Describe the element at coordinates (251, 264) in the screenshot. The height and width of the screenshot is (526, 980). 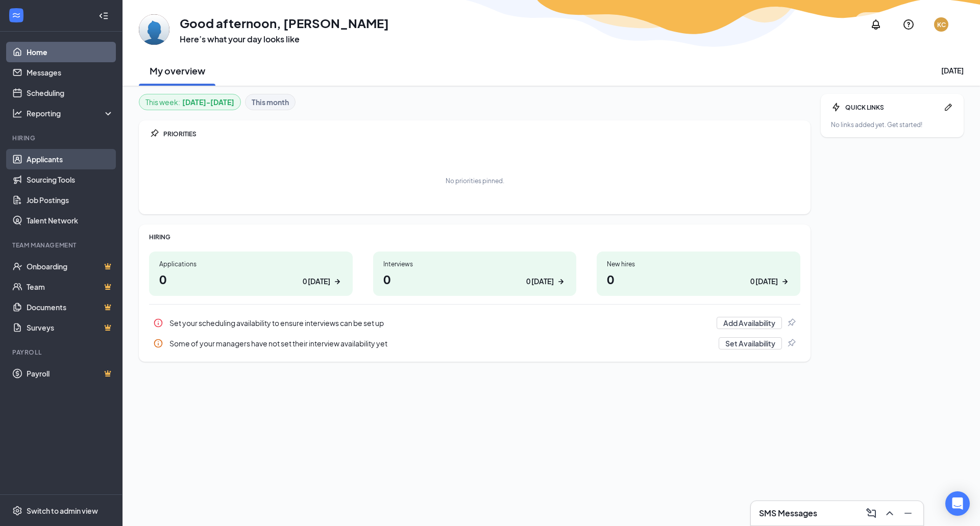
I see `div: Applications` at that location.